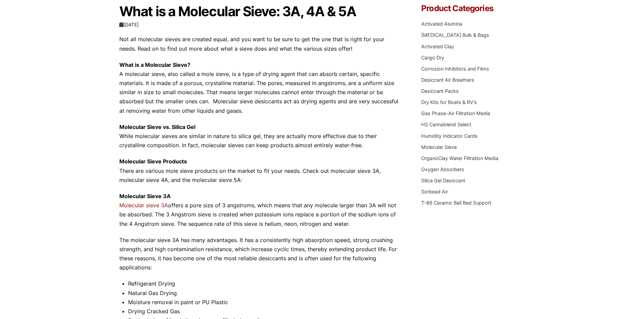 This screenshot has width=644, height=319. I want to click on a: Sorbead Air, so click(435, 192).